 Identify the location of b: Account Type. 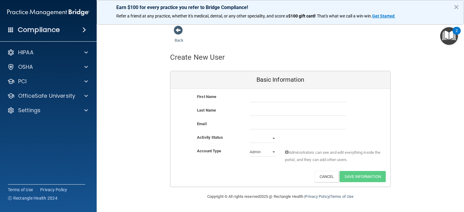
(209, 151).